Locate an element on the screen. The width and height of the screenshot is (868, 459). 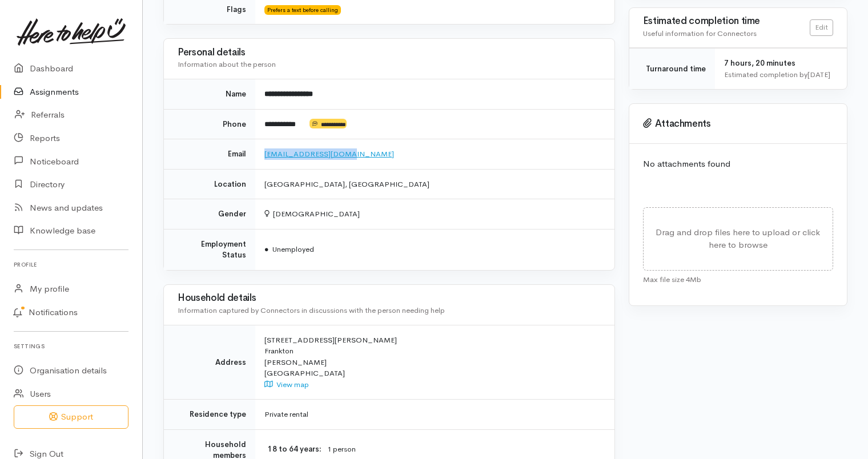
td: Private rental is located at coordinates (435, 415).